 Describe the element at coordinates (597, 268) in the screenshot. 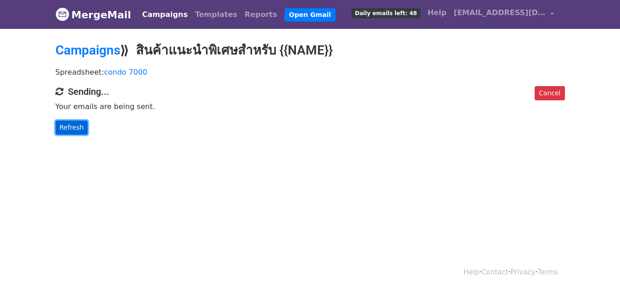

I see `div: วิดเจ็ตการแชท` at that location.